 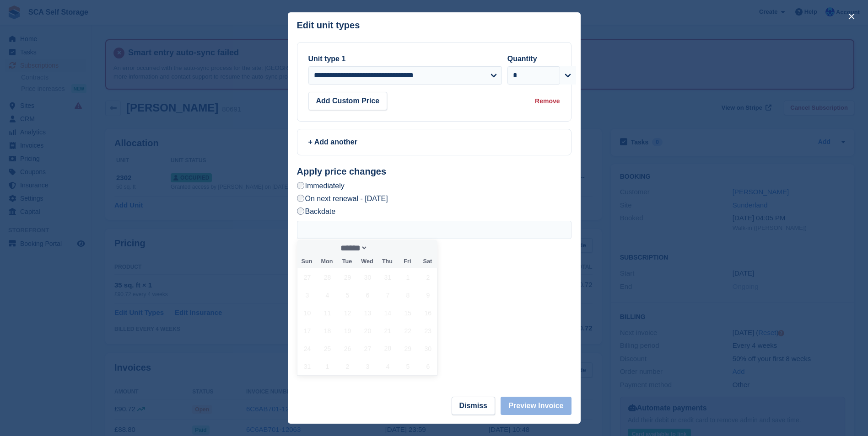 What do you see at coordinates (347, 295) in the screenshot?
I see `span: August 5, 2025` at bounding box center [347, 295].